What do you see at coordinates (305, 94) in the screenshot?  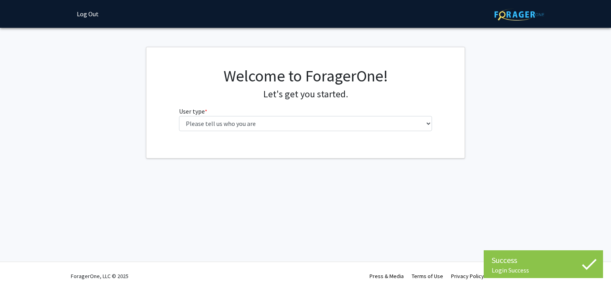 I see `h4: Let's get you started.` at bounding box center [305, 94].